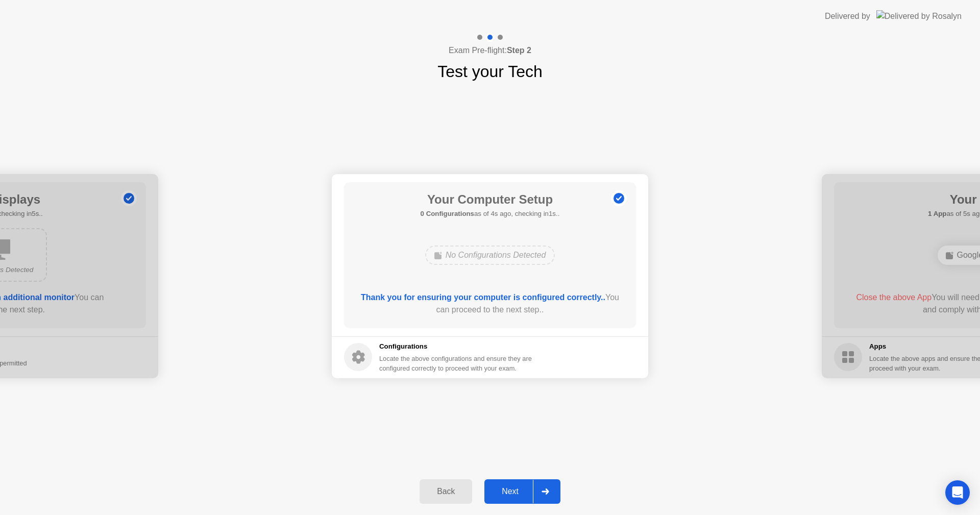  What do you see at coordinates (522, 491) in the screenshot?
I see `button: Next` at bounding box center [522, 491].